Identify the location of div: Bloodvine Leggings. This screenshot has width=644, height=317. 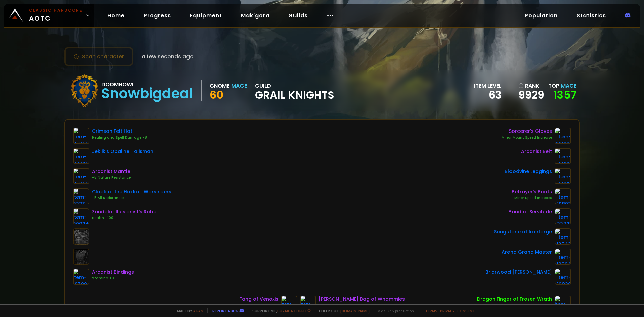
(528, 171).